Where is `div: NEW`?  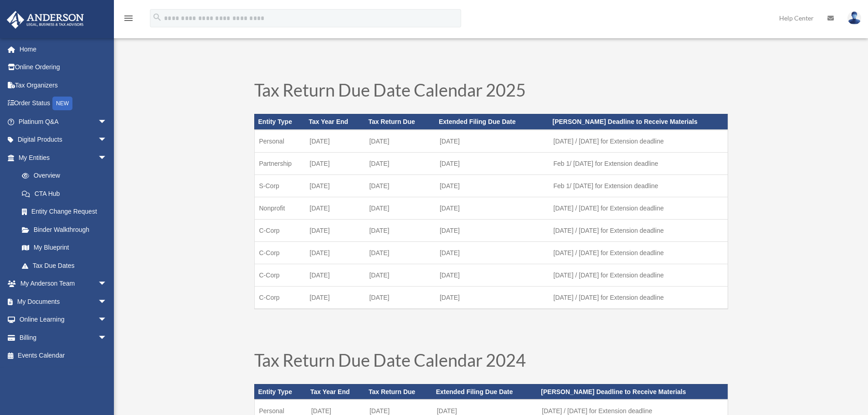 div: NEW is located at coordinates (63, 104).